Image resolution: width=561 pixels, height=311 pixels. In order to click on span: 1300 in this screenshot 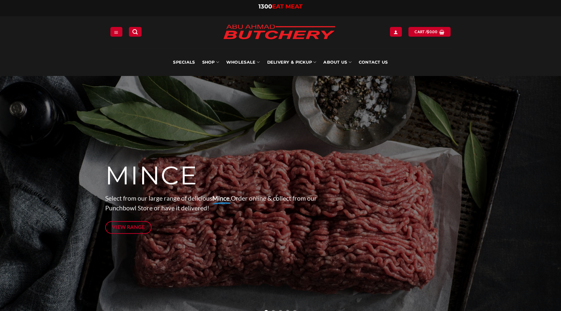, I will do `click(265, 6)`.